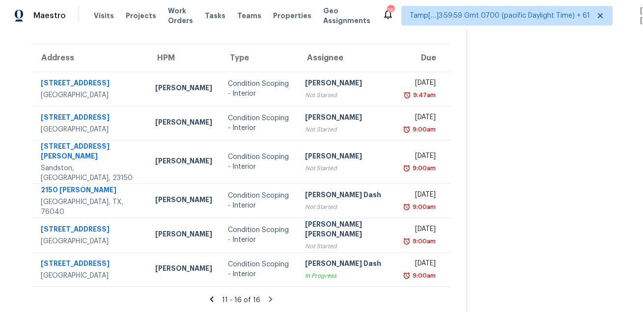 The image size is (643, 312). I want to click on th: Assignee, so click(348, 58).